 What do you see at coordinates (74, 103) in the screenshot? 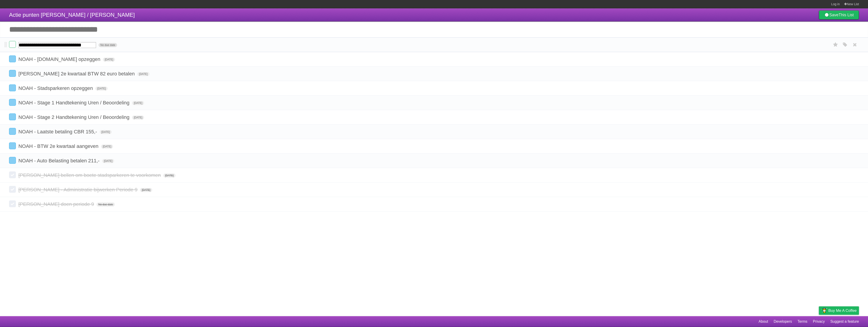
I see `span: NOAH - Stage 1 Handtekening Uren / Beoordeling` at bounding box center [74, 103].